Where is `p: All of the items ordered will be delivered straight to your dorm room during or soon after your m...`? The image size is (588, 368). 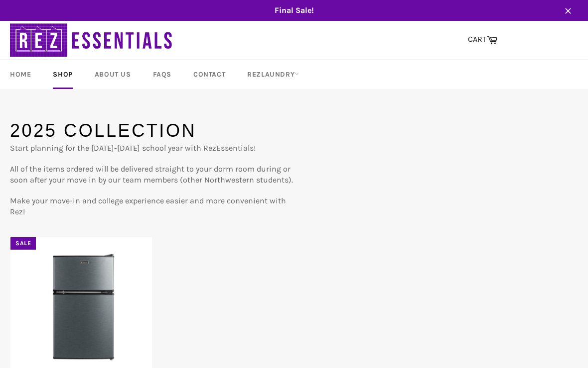 p: All of the items ordered will be delivered straight to your dorm room during or soon after your m... is located at coordinates (152, 175).